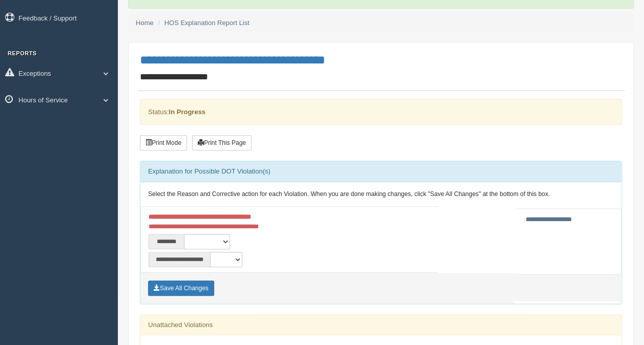 The height and width of the screenshot is (345, 644). What do you see at coordinates (181, 289) in the screenshot?
I see `button: Save` at bounding box center [181, 289].